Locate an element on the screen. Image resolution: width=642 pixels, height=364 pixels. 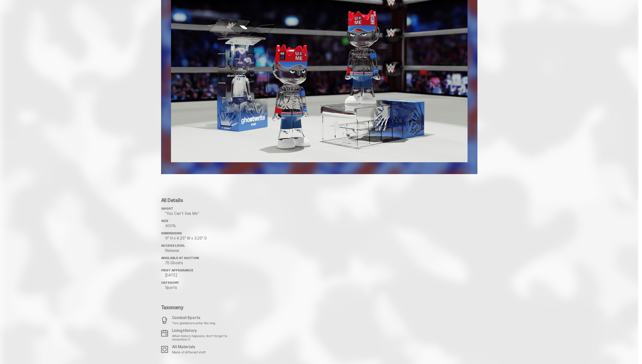
span: Category is located at coordinates (170, 283).